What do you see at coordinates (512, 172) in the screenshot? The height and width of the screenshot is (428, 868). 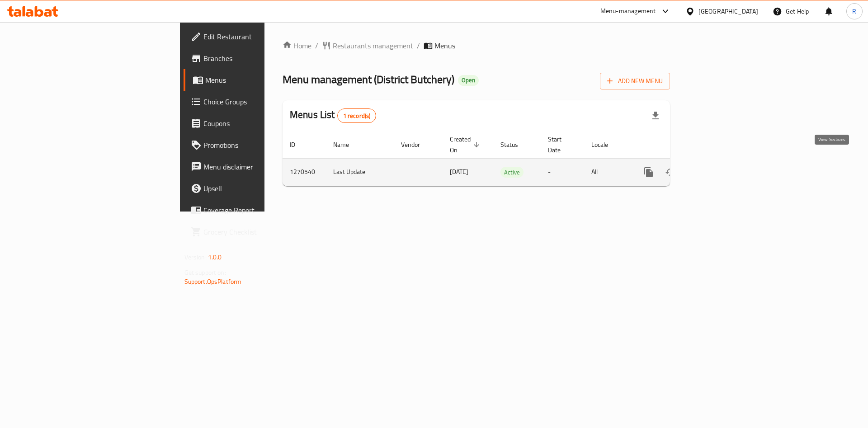 I see `div: Active` at bounding box center [512, 172].